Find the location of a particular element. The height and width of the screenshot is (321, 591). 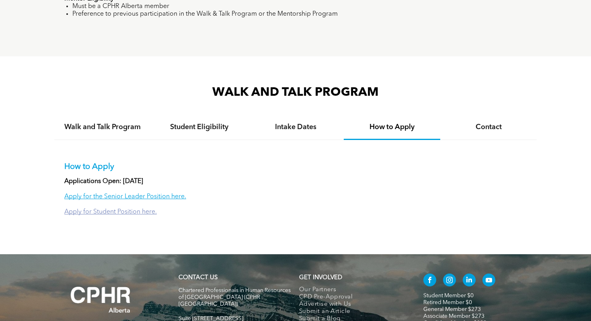

a: Apply for Student Position here. is located at coordinates (111, 212).